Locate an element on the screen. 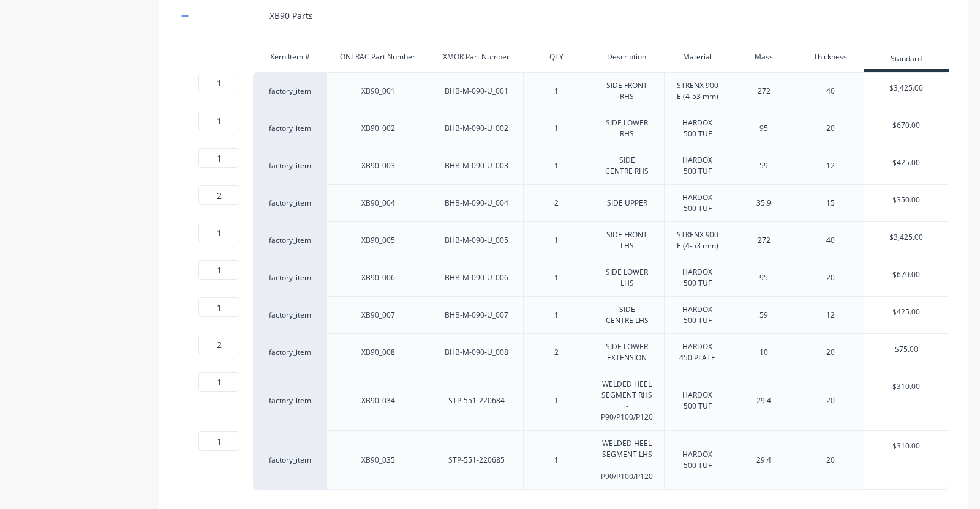  div: BHB-M-090-U_005 is located at coordinates (476, 240).